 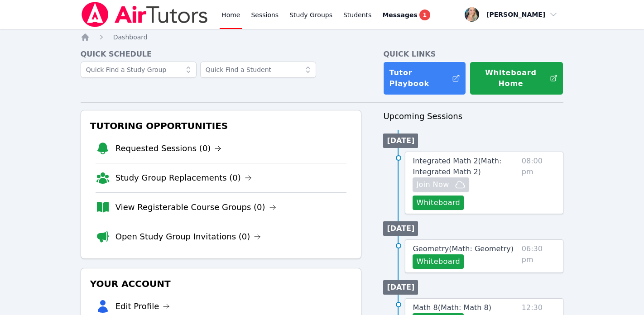 What do you see at coordinates (452, 307) in the screenshot?
I see `span: Math 8 ( Math: Math 8 )` at bounding box center [452, 307].